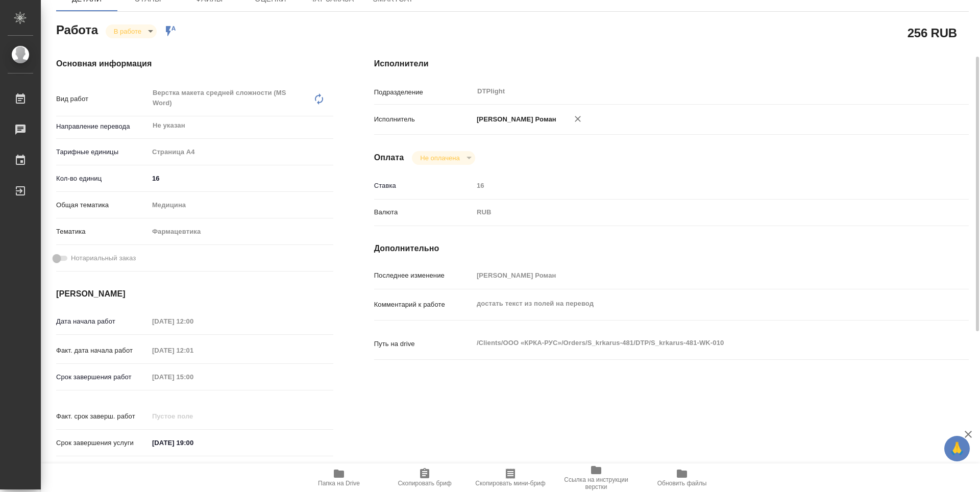 The height and width of the screenshot is (492, 980). What do you see at coordinates (424, 120) in the screenshot?
I see `p: Исполнитель` at bounding box center [424, 120].